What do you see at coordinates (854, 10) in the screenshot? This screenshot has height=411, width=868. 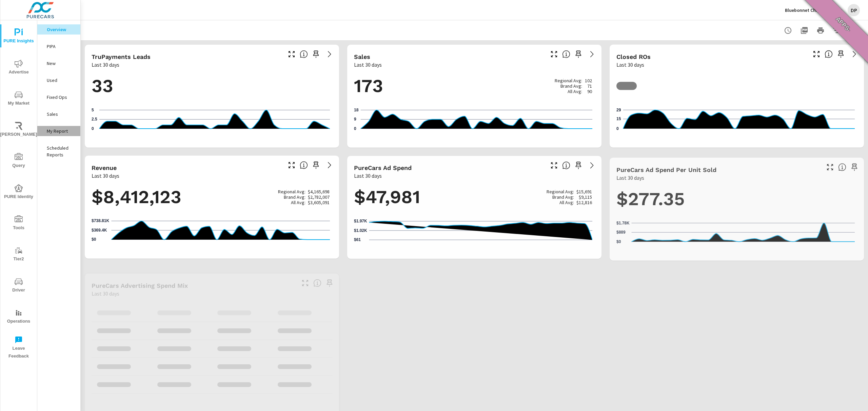 I see `div: DP` at bounding box center [854, 10].